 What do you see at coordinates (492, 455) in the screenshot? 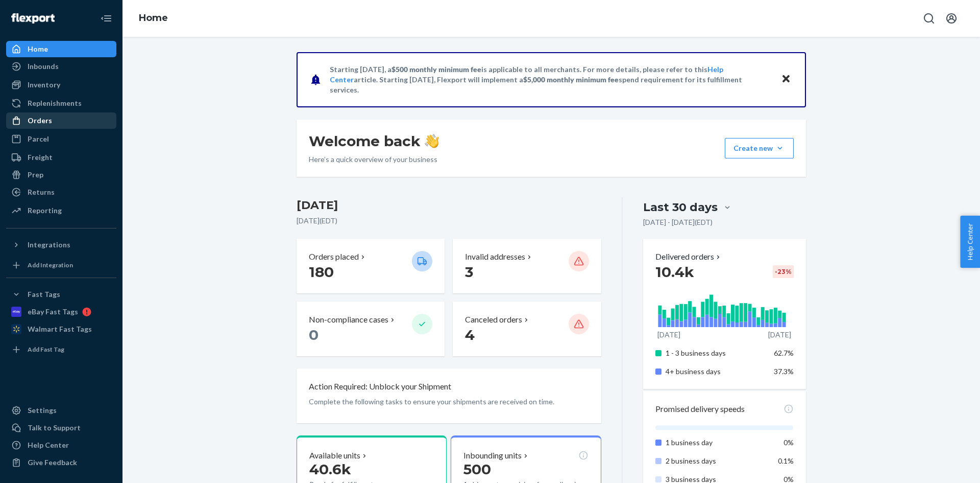
I see `p: Inbounding units` at bounding box center [492, 455].